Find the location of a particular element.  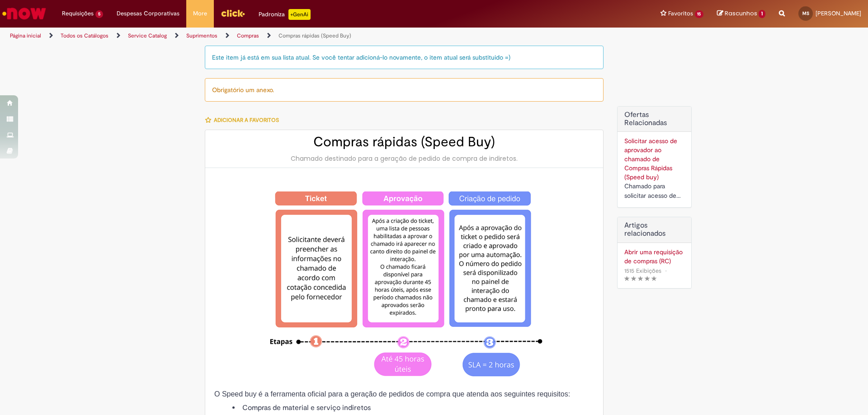

a: Página inicial is located at coordinates (25, 36).